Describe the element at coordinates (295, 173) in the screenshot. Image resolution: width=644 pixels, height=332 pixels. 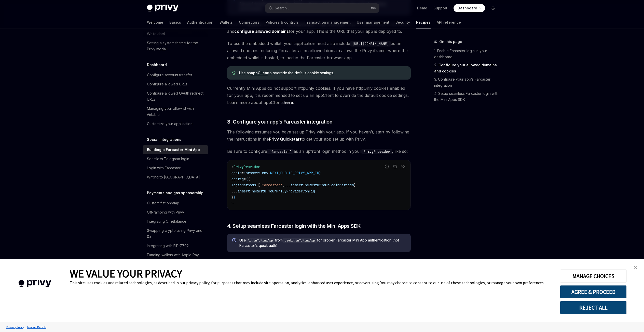
I see `span: NEXT_PUBLIC_PRIVY_APP_ID` at that location.